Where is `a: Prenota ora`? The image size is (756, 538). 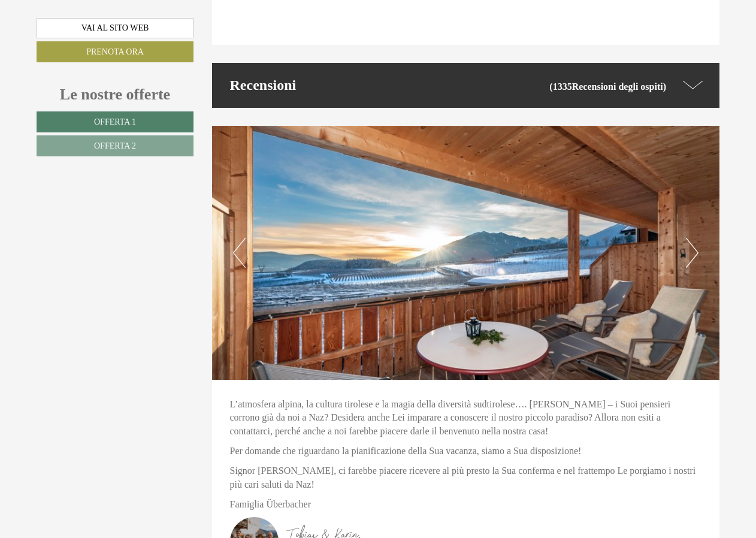
a: Prenota ora is located at coordinates (115, 52).